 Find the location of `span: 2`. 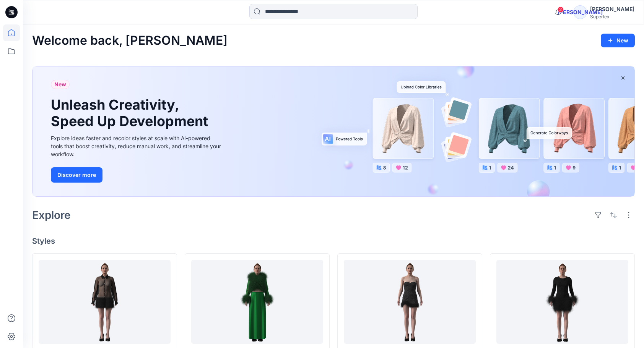

span: 2 is located at coordinates (561, 10).